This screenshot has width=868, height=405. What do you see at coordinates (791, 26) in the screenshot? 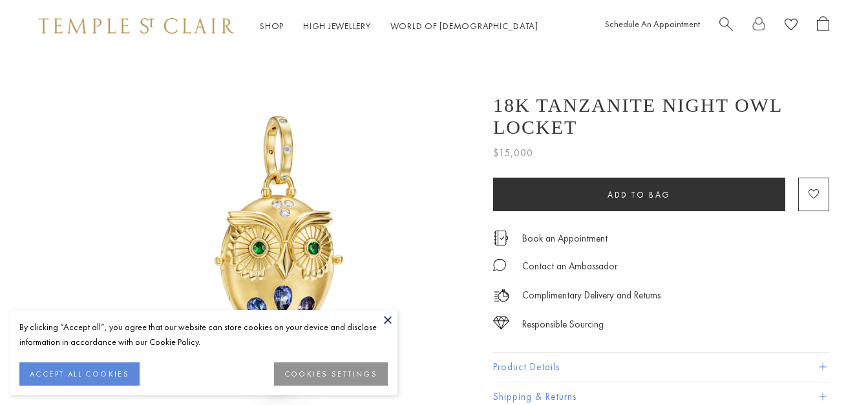
I see `a: View Wishlist` at bounding box center [791, 26].